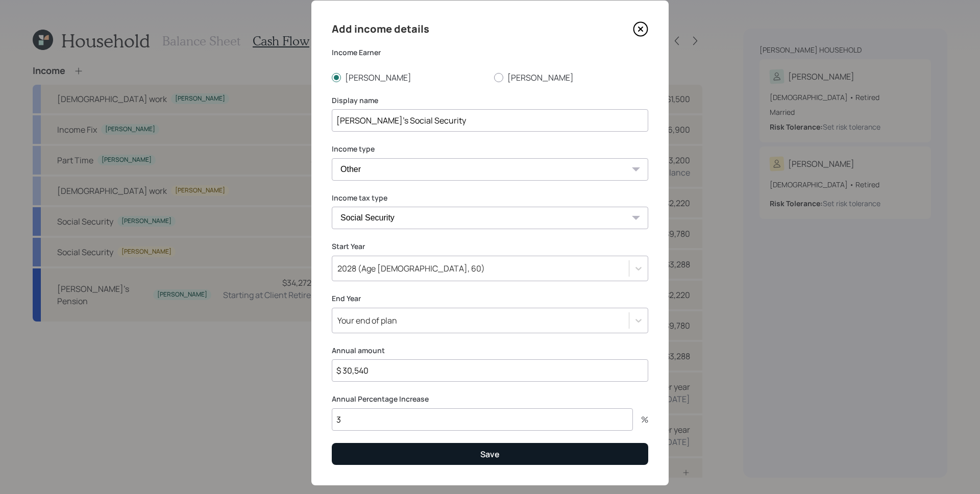  I want to click on label: End Year, so click(490, 298).